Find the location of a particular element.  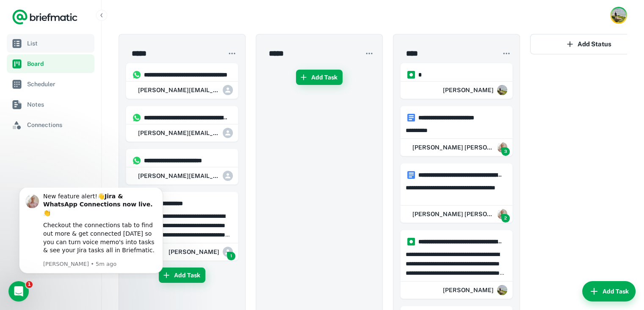

p: Message from Robert, sent 5m ago is located at coordinates (94, 77).